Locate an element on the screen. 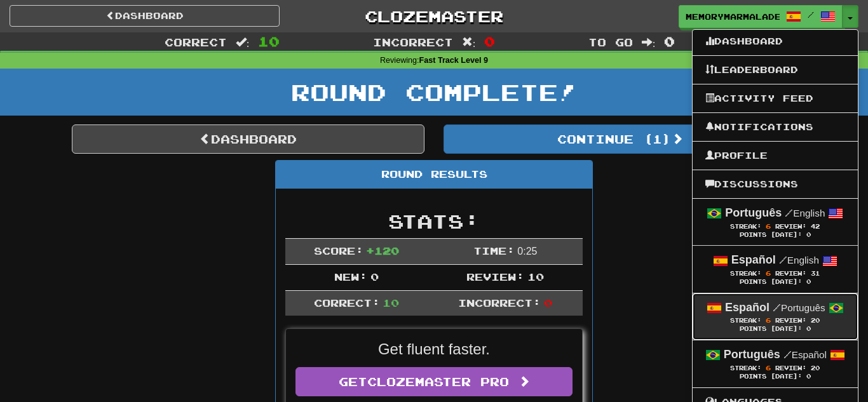 The width and height of the screenshot is (868, 402). a: Leaderboard is located at coordinates (775, 70).